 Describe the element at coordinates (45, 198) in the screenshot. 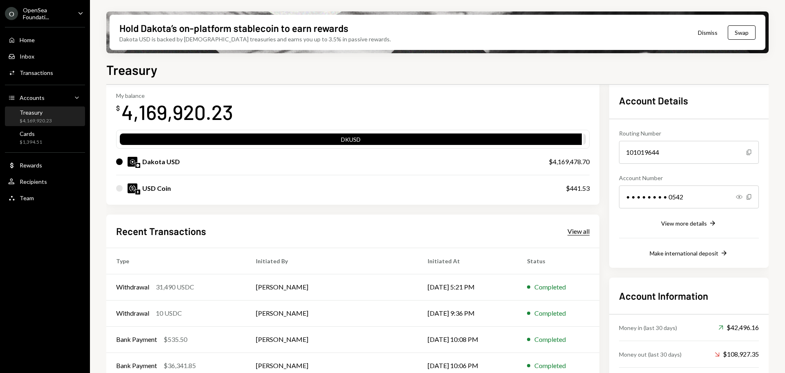

I see `a: Team` at that location.